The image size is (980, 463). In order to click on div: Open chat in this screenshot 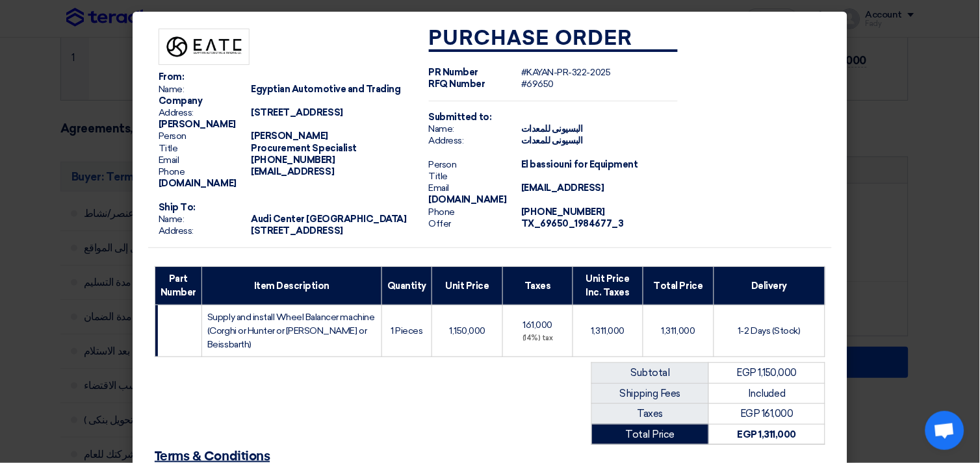, I will do `click(945, 430)`.